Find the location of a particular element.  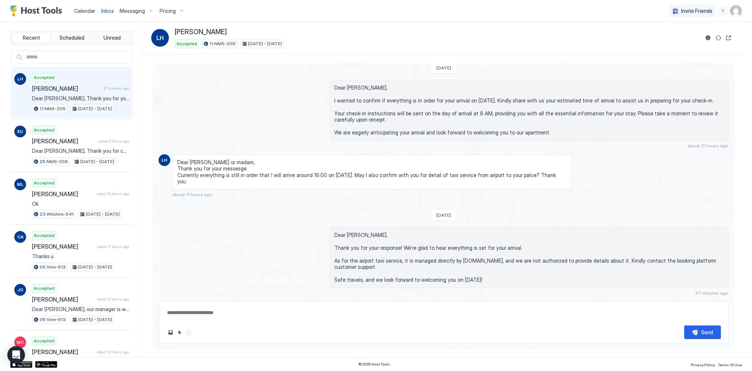

span: Privacy Policy is located at coordinates (703, 364).